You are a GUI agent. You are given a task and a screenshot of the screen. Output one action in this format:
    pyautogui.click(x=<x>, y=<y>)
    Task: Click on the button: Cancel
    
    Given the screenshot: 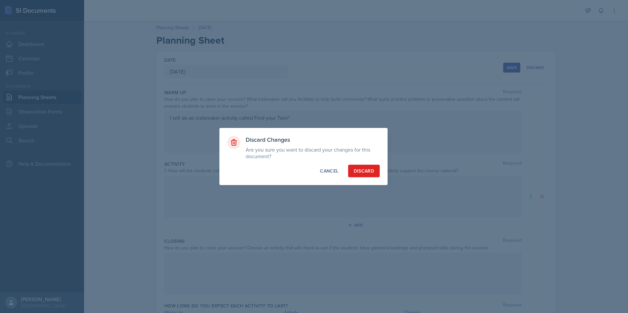 What is the action you would take?
    pyautogui.click(x=329, y=171)
    